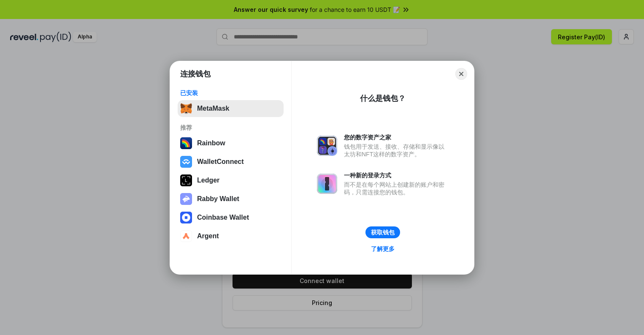  What do you see at coordinates (383, 248) in the screenshot?
I see `div: 了解更多` at bounding box center [383, 248].